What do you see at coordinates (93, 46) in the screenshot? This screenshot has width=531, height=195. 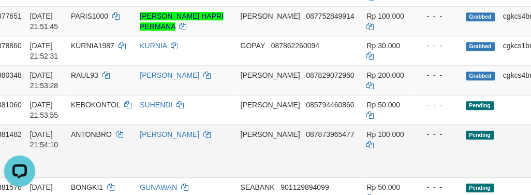 I see `span: KURNIA1987` at bounding box center [93, 46].